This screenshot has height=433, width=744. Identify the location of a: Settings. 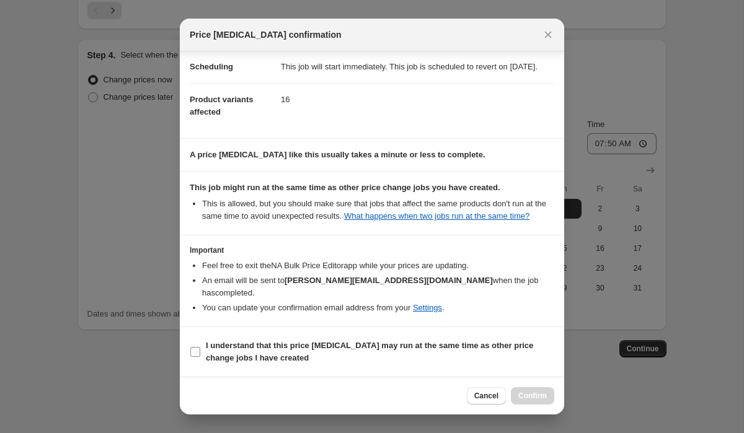
(427, 307).